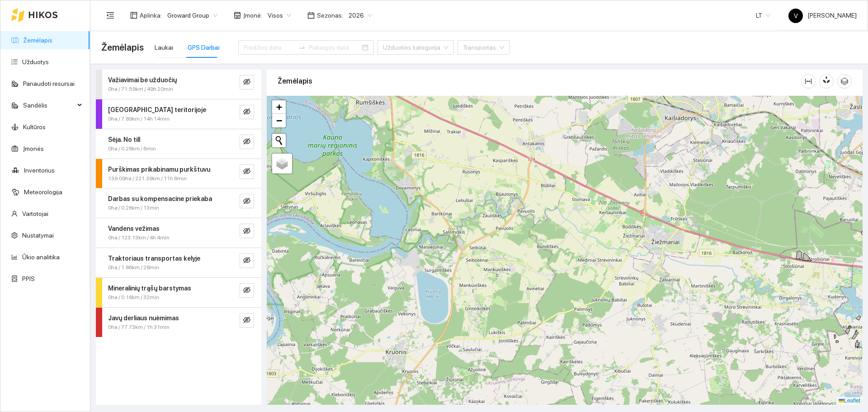 The height and width of the screenshot is (412, 868). Describe the element at coordinates (311, 15) in the screenshot. I see `span: calendar` at that location.